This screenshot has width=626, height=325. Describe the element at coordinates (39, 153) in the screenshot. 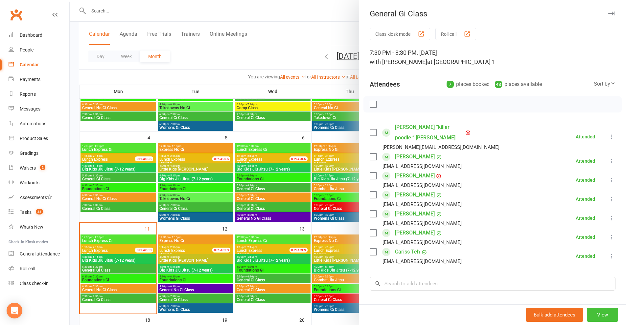

I see `a: Gradings` at that location.